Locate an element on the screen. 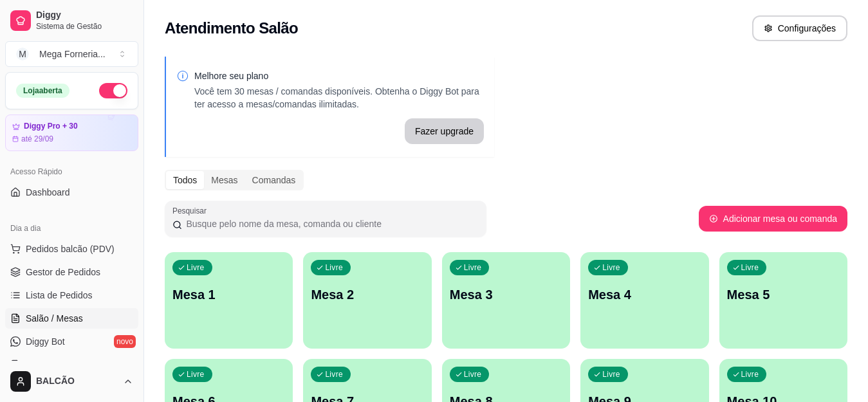  button: Adicionar mesa ou comanda is located at coordinates (773, 218).